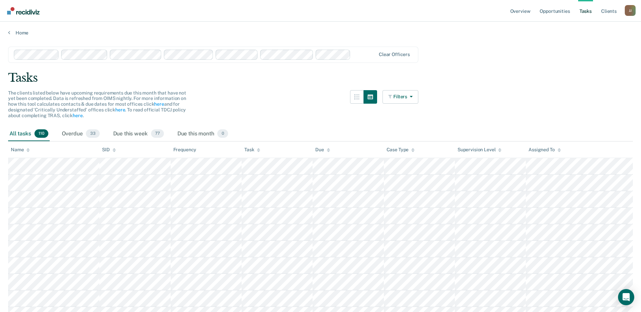  Describe the element at coordinates (41, 134) in the screenshot. I see `span: 110` at that location.